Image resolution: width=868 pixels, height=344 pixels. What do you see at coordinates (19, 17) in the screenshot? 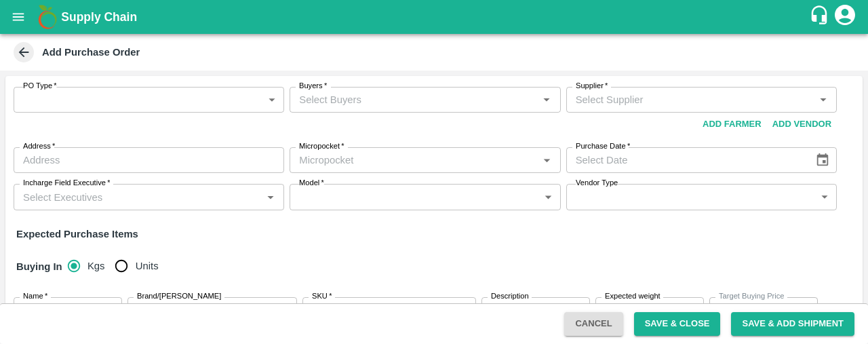
I see `button: open drawer` at bounding box center [19, 17].